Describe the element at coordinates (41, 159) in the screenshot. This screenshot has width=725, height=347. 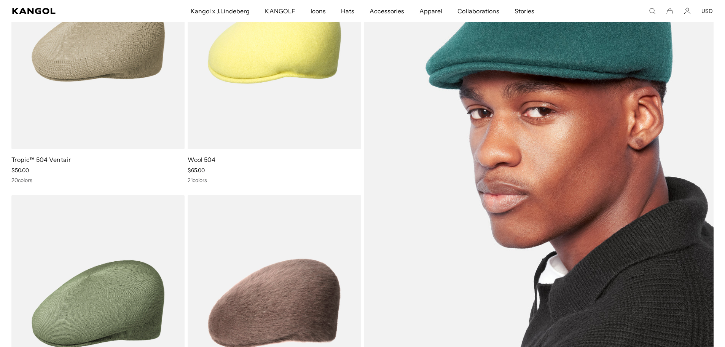
I see `a: Tropic™ 504 Ventair` at that location.